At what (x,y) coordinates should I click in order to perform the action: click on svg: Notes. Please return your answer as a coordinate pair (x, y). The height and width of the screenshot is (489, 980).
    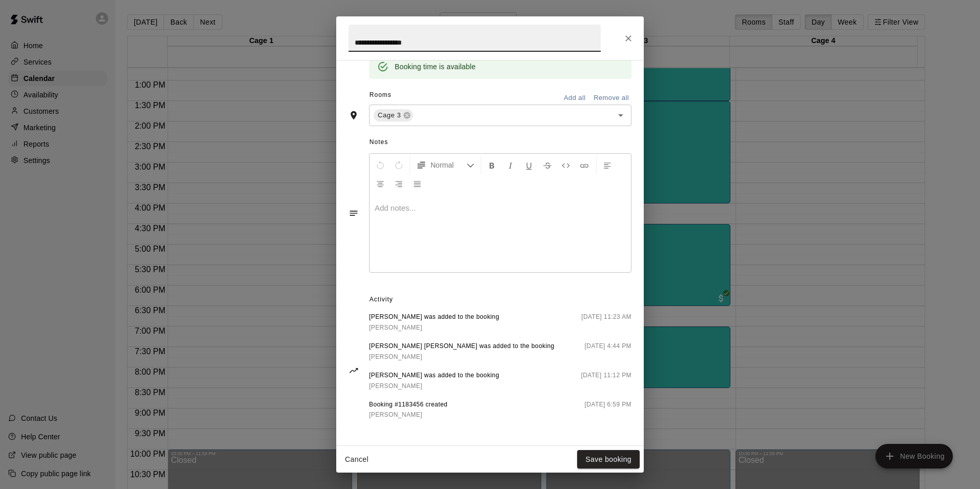
    Looking at the image, I should click on (354, 214).